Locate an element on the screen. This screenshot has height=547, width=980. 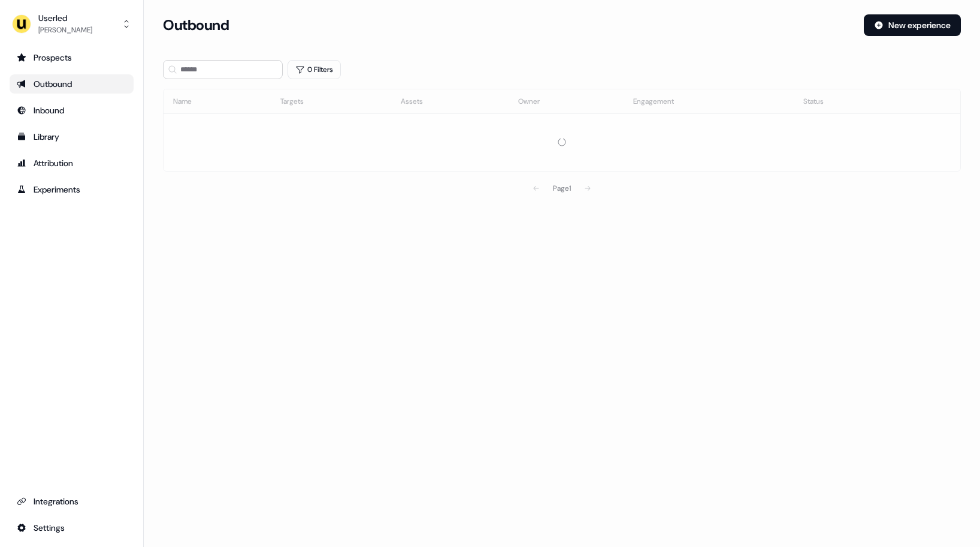
h3: Outbound is located at coordinates (196, 25).